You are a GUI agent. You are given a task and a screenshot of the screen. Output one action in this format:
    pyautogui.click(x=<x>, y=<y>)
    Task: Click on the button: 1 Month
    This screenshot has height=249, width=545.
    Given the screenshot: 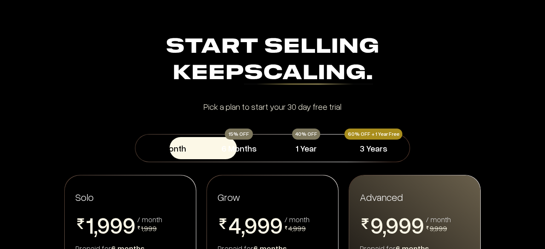 What is the action you would take?
    pyautogui.click(x=172, y=148)
    